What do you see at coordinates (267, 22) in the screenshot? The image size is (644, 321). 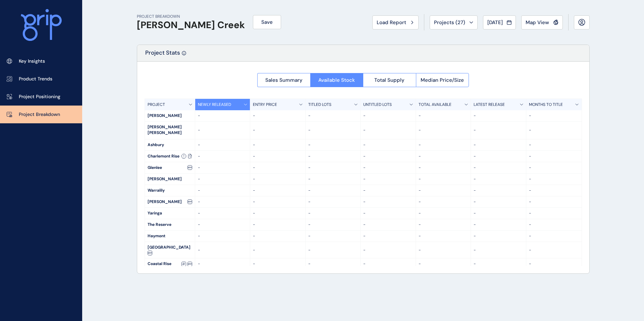 I see `span: Save` at bounding box center [267, 22].